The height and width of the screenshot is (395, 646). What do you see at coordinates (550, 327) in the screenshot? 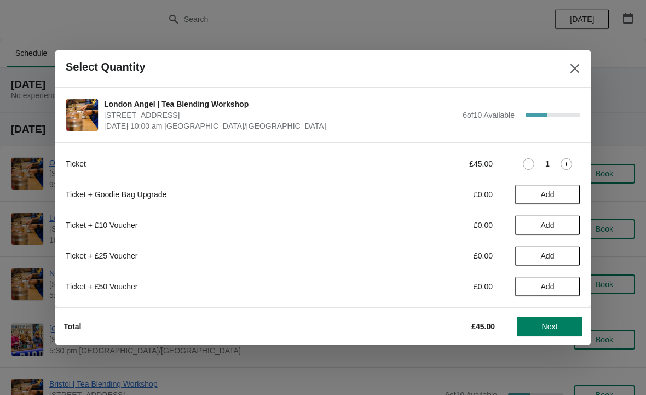
I see `span: Next` at bounding box center [550, 327].